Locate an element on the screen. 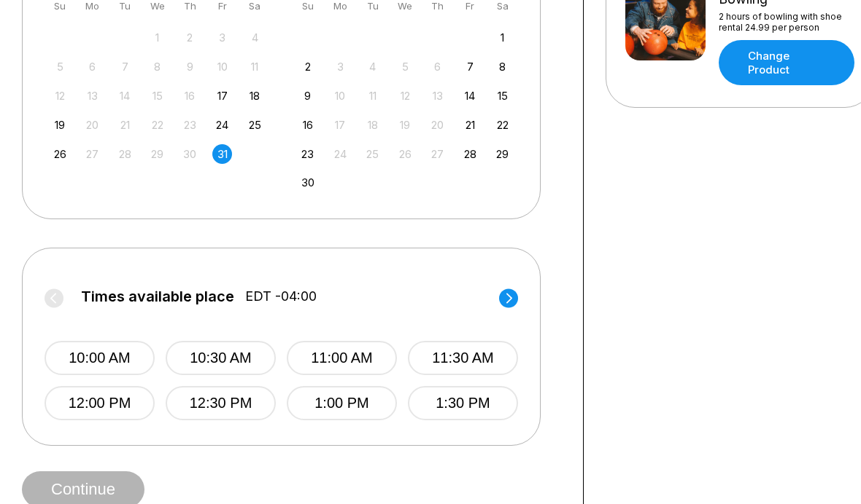 This screenshot has width=861, height=504. div: Not available Tuesday, October 28th, 2025 is located at coordinates (125, 153).